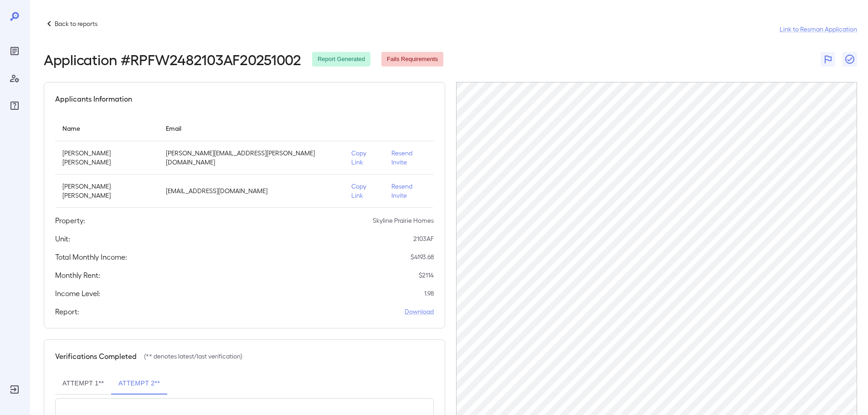  What do you see at coordinates (828, 59) in the screenshot?
I see `button: Flag Report` at bounding box center [828, 59].